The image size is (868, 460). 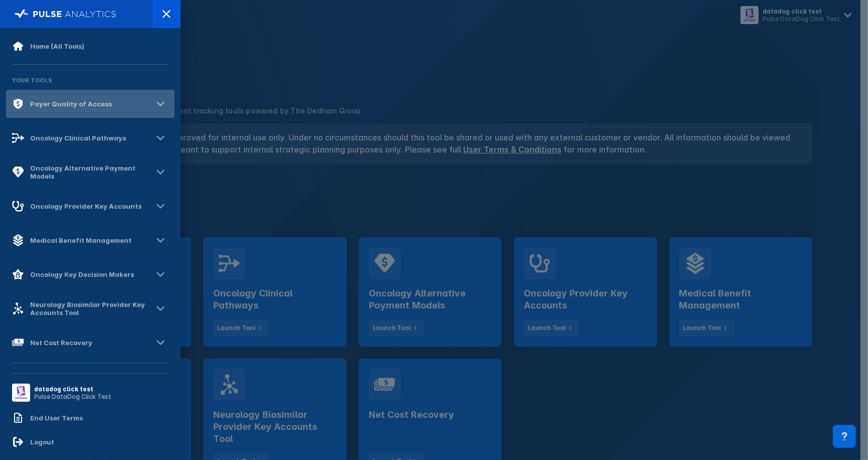 What do you see at coordinates (845, 437) in the screenshot?
I see `div: Contact Support` at bounding box center [845, 437].